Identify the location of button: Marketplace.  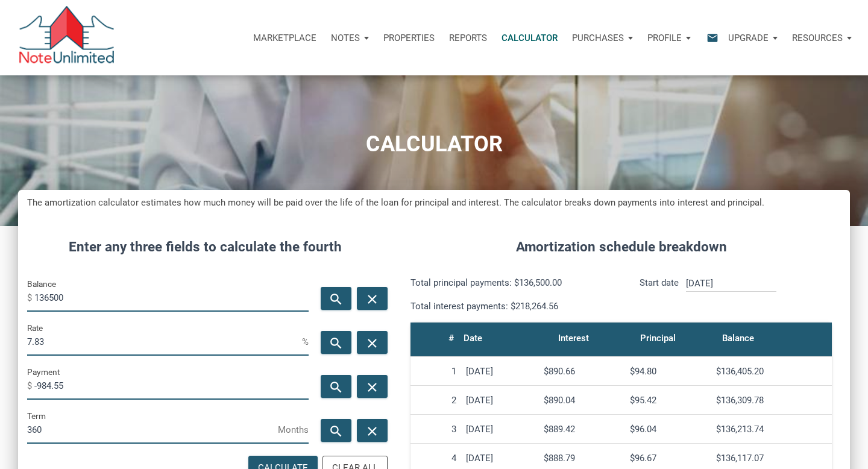
(285, 38).